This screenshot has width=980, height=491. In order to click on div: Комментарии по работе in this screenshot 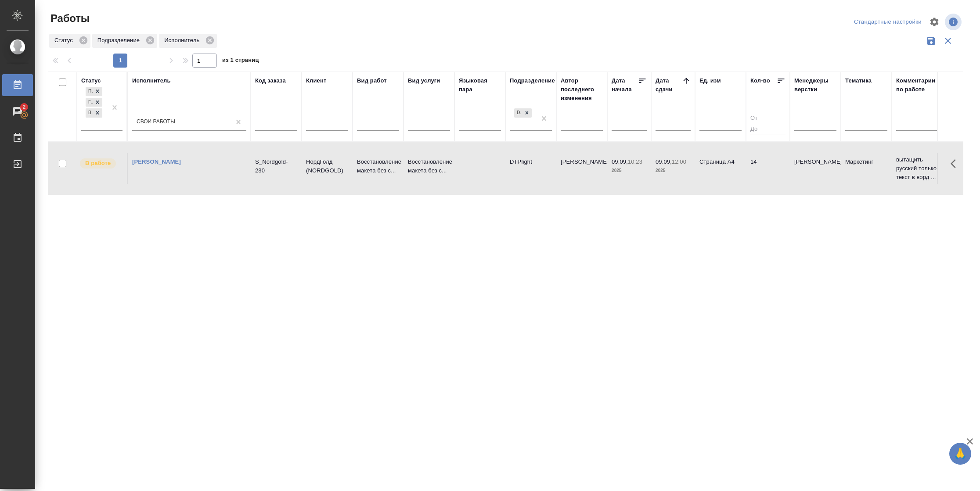, I will do `click(917, 85)`.